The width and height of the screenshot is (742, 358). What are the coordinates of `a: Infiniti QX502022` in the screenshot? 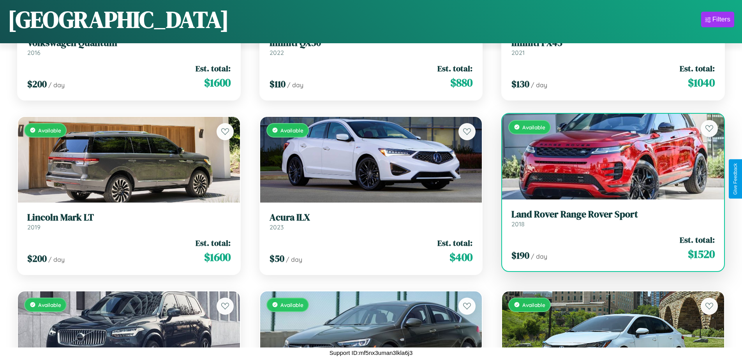 It's located at (371, 47).